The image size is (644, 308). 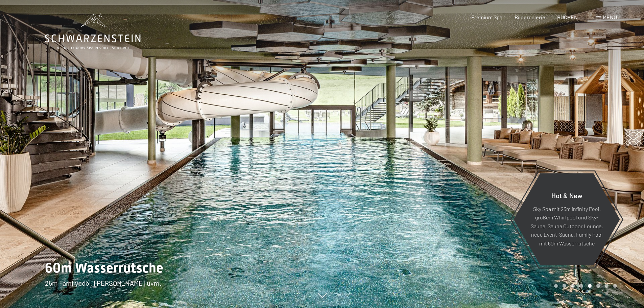 What do you see at coordinates (567, 195) in the screenshot?
I see `span: Hot & New` at bounding box center [567, 195].